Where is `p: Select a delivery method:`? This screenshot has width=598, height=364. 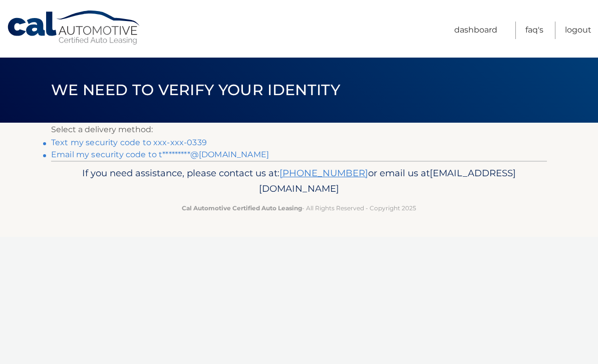
p: Select a delivery method: is located at coordinates (299, 130).